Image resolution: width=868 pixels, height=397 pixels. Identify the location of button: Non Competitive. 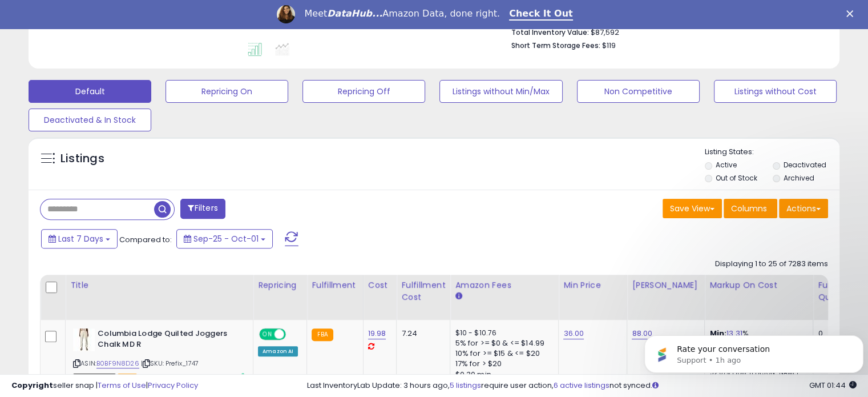
(639, 91).